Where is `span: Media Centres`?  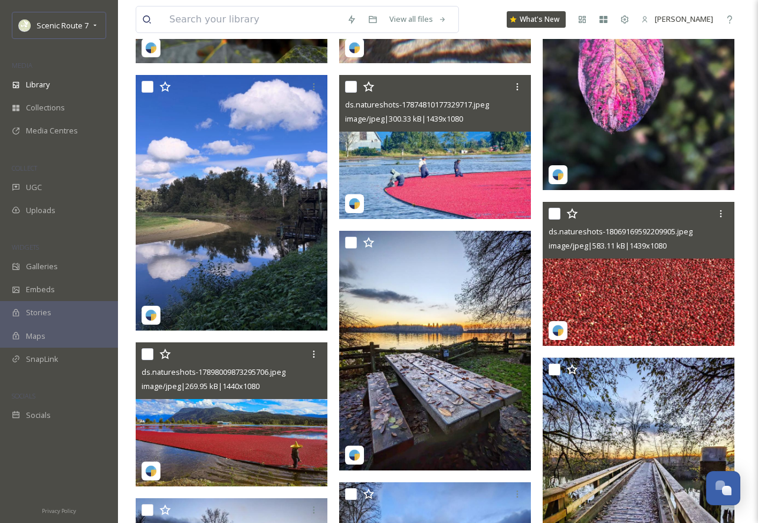 span: Media Centres is located at coordinates (52, 130).